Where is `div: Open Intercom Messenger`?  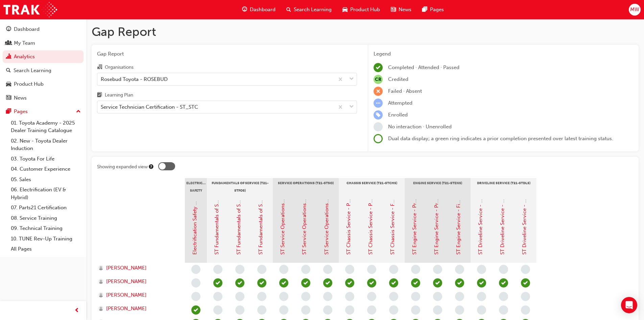 div: Open Intercom Messenger is located at coordinates (629, 305).